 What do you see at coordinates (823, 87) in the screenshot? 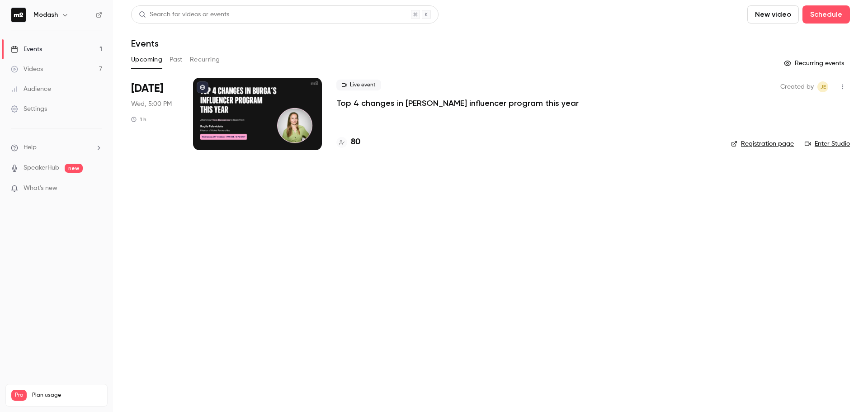
I see `span: JE` at bounding box center [823, 87].